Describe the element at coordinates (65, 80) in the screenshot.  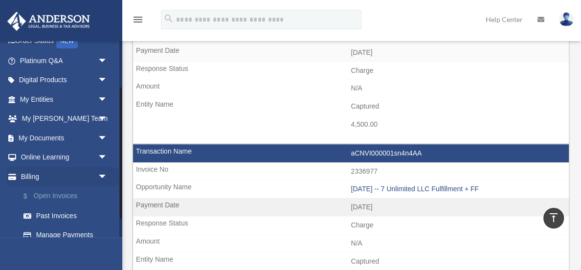
I see `a: Digital Productsarrow_drop_down` at that location.